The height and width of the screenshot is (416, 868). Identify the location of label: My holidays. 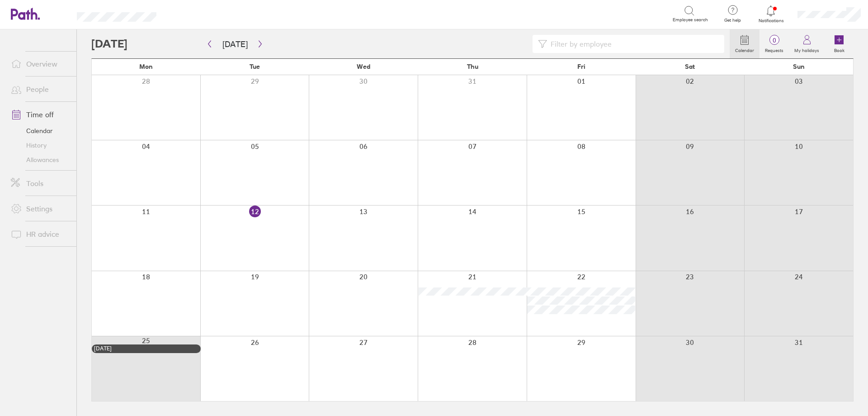
(806, 49).